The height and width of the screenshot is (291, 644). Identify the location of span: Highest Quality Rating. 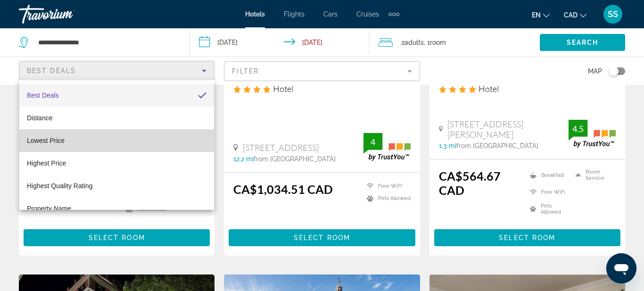
(59, 186).